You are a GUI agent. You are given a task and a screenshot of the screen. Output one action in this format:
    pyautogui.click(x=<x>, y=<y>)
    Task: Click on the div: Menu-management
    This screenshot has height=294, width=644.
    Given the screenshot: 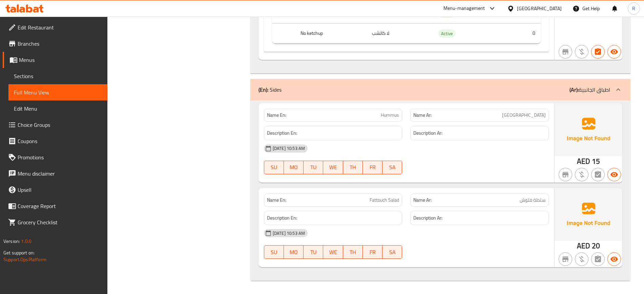 What is the action you would take?
    pyautogui.click(x=464, y=8)
    